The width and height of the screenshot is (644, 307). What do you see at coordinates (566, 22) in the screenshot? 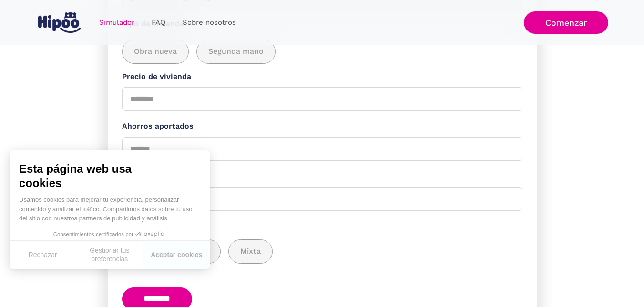
I see `a: Comenzar` at bounding box center [566, 22].